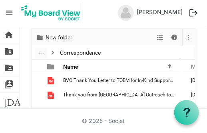 The width and height of the screenshot is (207, 133). I want to click on button: dropdownbutton, so click(41, 53).